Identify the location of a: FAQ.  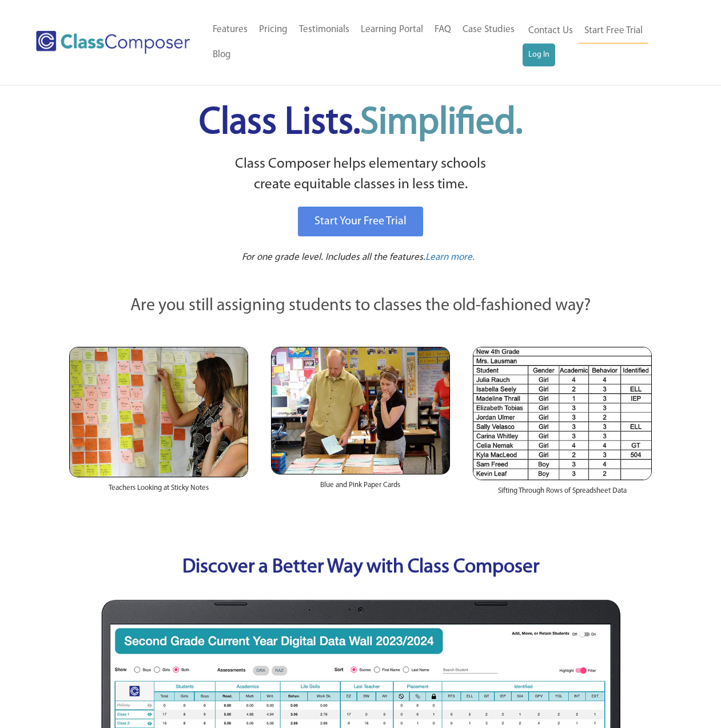
(443, 29).